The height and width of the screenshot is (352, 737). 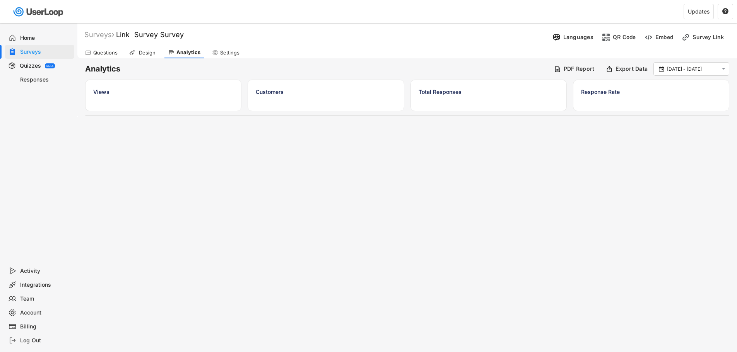 I want to click on img: userloop-logo-01.svg, so click(x=39, y=12).